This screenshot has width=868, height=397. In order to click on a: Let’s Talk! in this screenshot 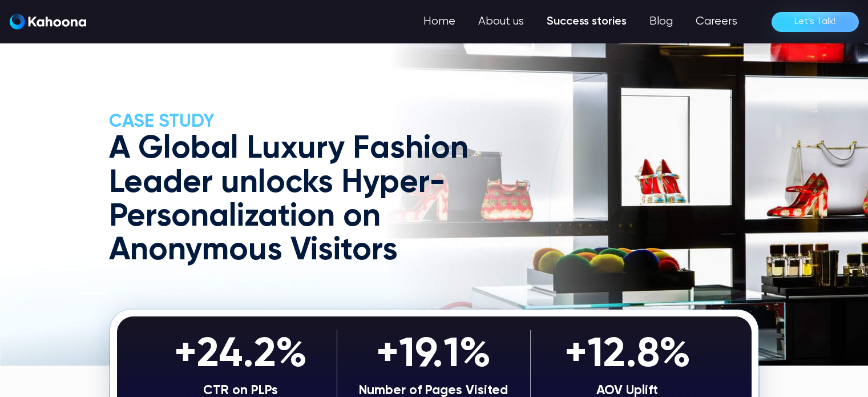, I will do `click(815, 22)`.